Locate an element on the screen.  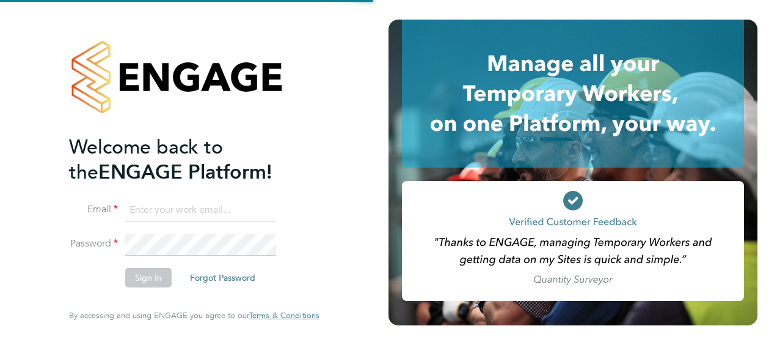
input: Enter your work email... is located at coordinates (200, 210).